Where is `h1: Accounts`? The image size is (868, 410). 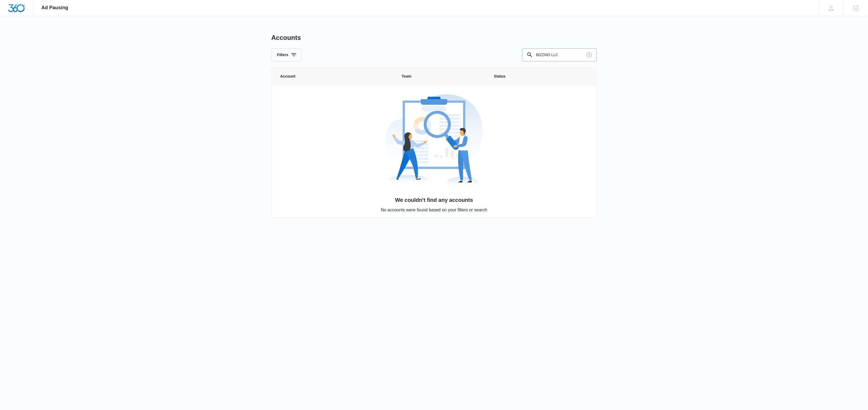
h1: Accounts is located at coordinates (286, 38).